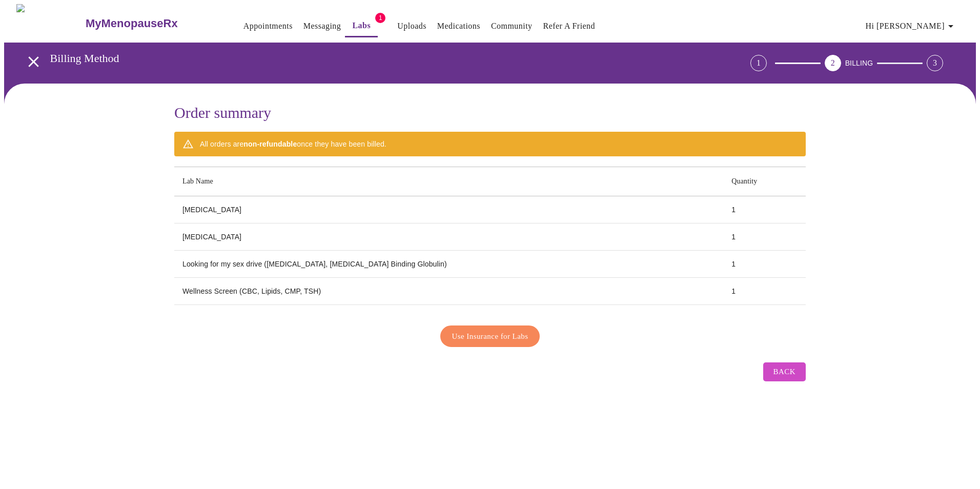 This screenshot has height=489, width=980. Describe the element at coordinates (412, 26) in the screenshot. I see `a: Uploads` at that location.